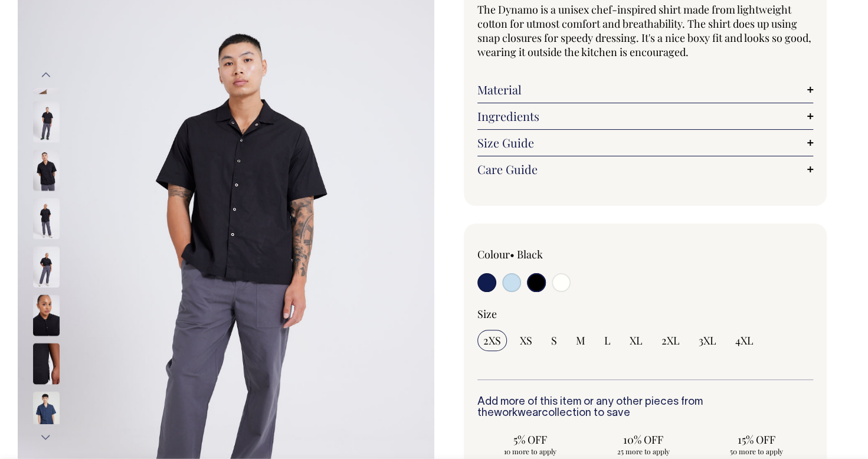 Image resolution: width=868 pixels, height=459 pixels. I want to click on span: S, so click(554, 340).